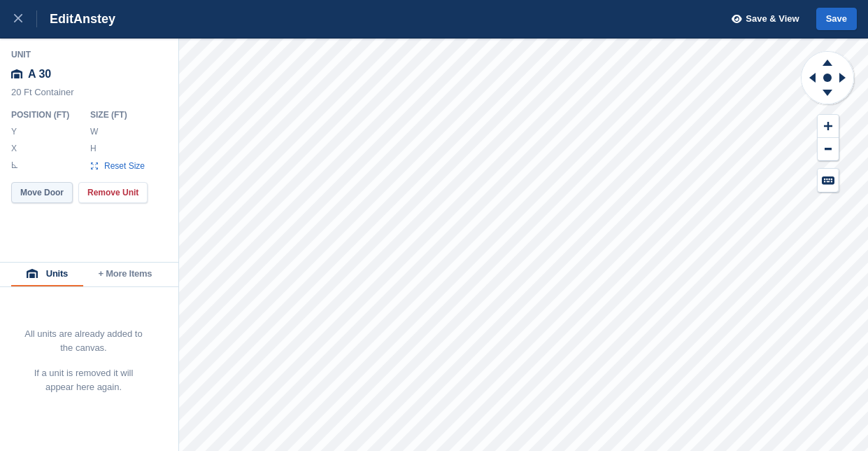  Describe the element at coordinates (84, 380) in the screenshot. I see `p: If a unit is removed it will appear here again.` at that location.